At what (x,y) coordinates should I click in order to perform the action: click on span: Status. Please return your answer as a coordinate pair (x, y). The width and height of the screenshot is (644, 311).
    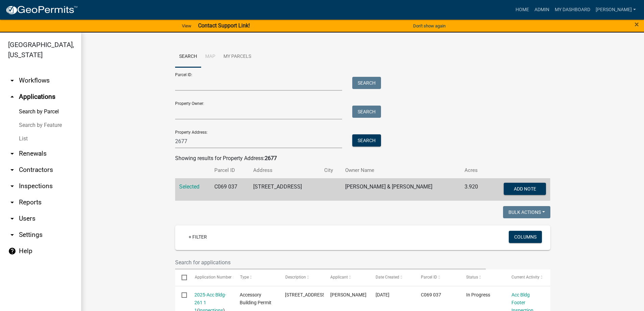
    Looking at the image, I should click on (472, 277).